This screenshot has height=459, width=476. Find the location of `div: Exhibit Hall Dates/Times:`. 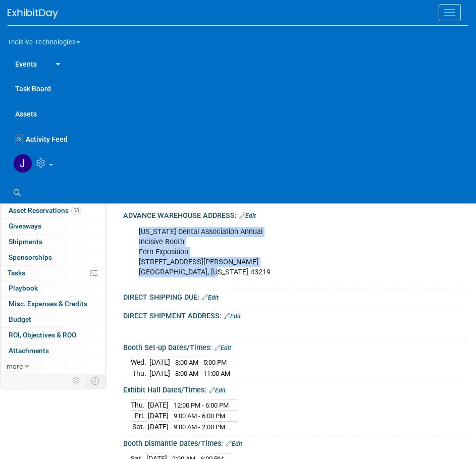

div: Exhibit Hall Dates/Times: is located at coordinates (296, 389).